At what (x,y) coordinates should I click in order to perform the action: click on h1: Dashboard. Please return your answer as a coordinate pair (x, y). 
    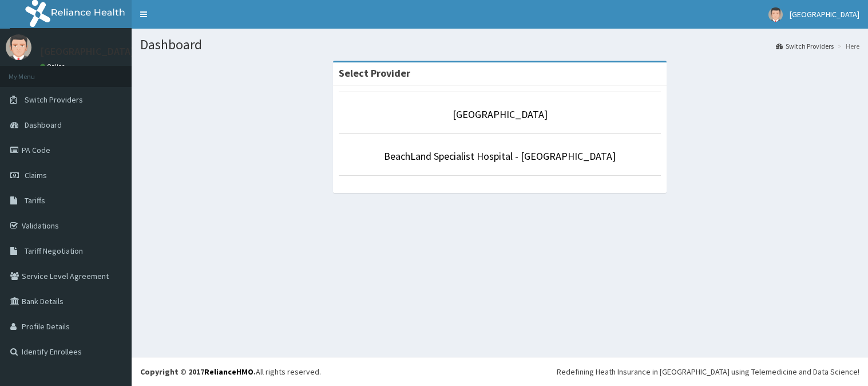
    Looking at the image, I should click on (500, 44).